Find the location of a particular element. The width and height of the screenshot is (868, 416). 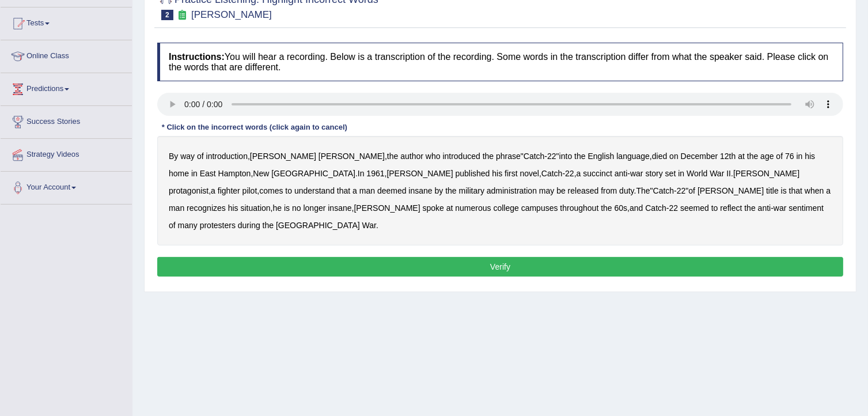

a: Success Stories is located at coordinates (66, 120).